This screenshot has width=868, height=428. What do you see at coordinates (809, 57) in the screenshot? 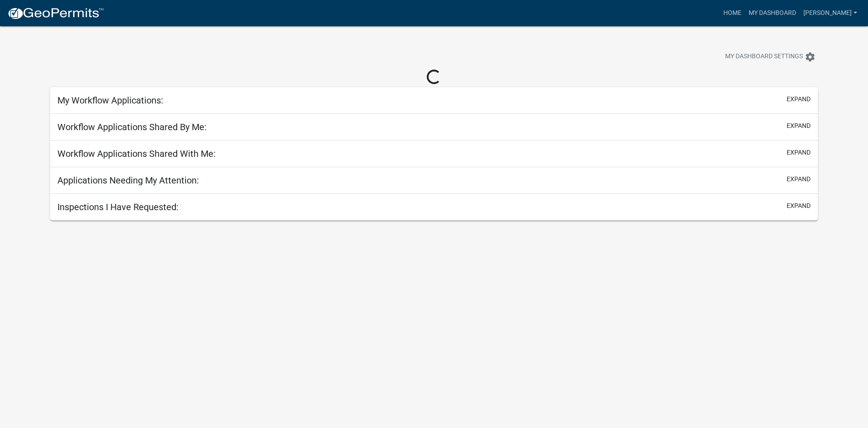
I see `i: settings` at bounding box center [809, 57].